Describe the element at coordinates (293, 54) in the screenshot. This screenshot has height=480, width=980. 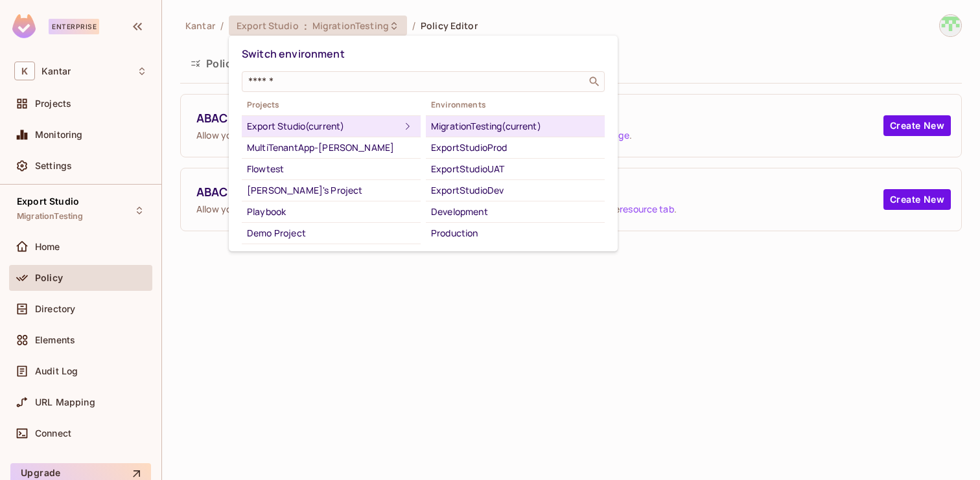
I see `span: Switch environment` at that location.